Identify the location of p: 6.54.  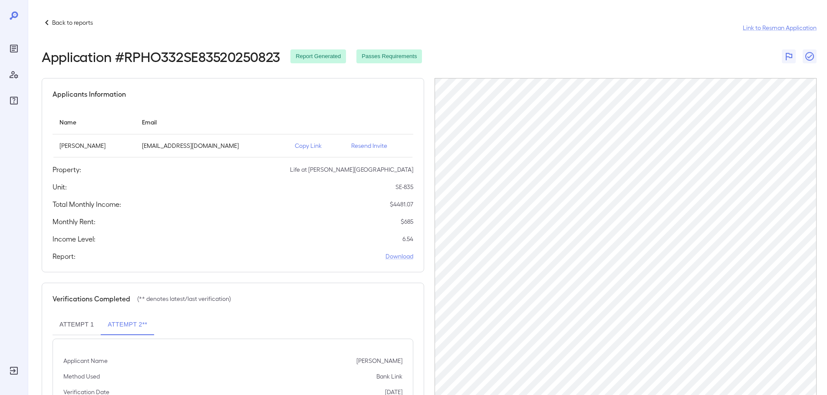
(408, 239).